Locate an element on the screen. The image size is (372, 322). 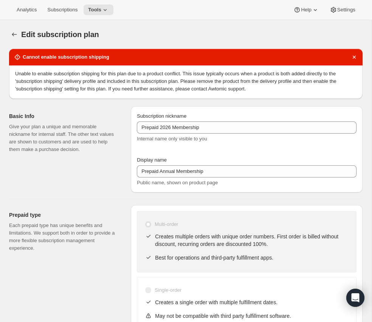
span: Public name, shown on product page is located at coordinates (177, 182).